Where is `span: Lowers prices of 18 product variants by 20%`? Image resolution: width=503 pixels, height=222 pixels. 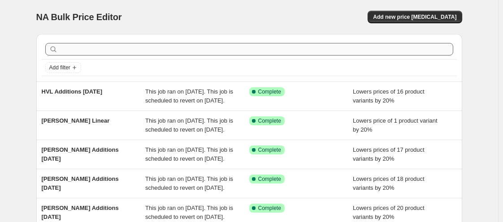 span: Lowers prices of 18 product variants by 20% is located at coordinates (389, 183).